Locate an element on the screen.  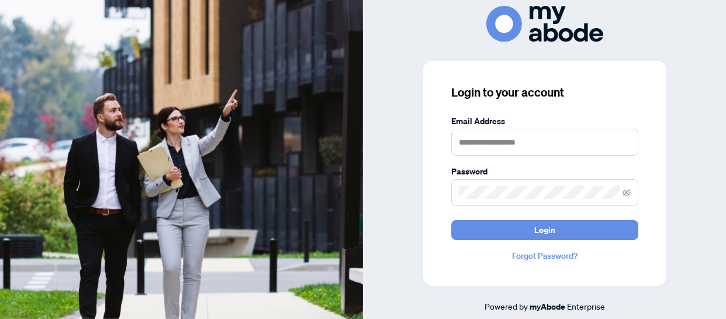
a: myAbode is located at coordinates (547, 306).